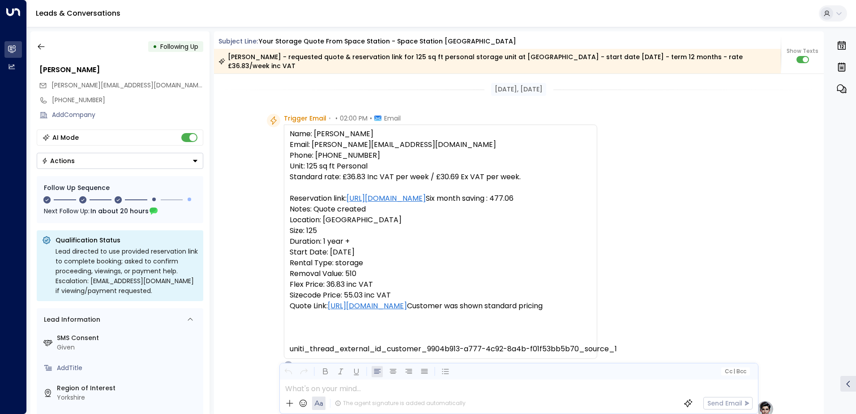  What do you see at coordinates (65, 137) in the screenshot?
I see `div: AI Mode` at bounding box center [65, 137].